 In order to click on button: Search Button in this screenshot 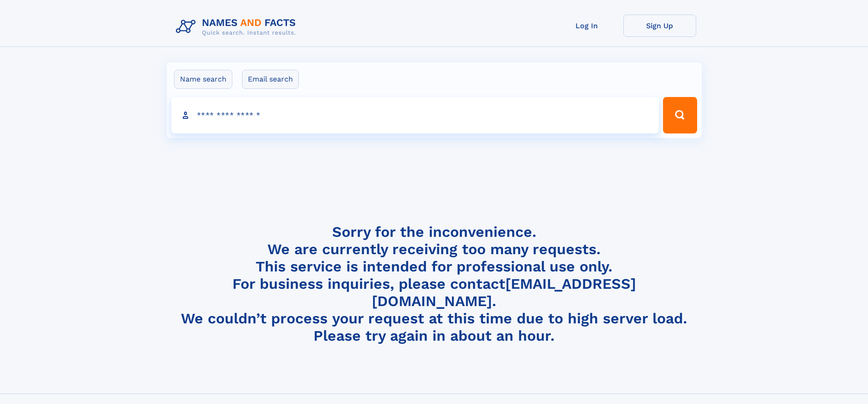, I will do `click(680, 115)`.